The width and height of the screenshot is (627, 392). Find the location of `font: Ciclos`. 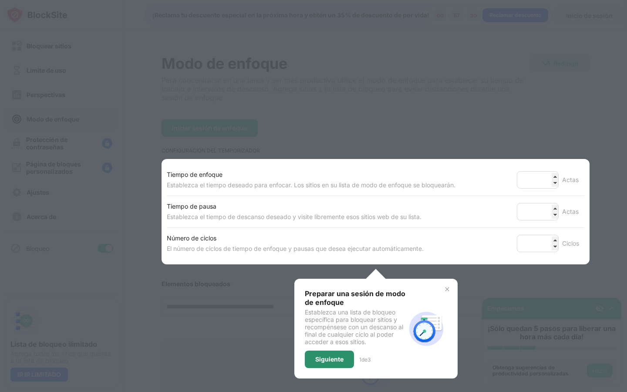

font: Ciclos is located at coordinates (571, 243).